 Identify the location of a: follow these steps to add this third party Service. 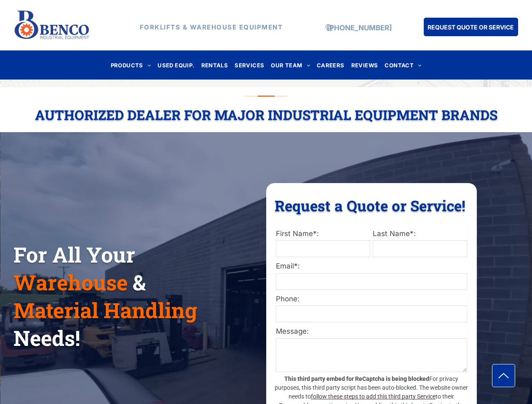
(374, 397).